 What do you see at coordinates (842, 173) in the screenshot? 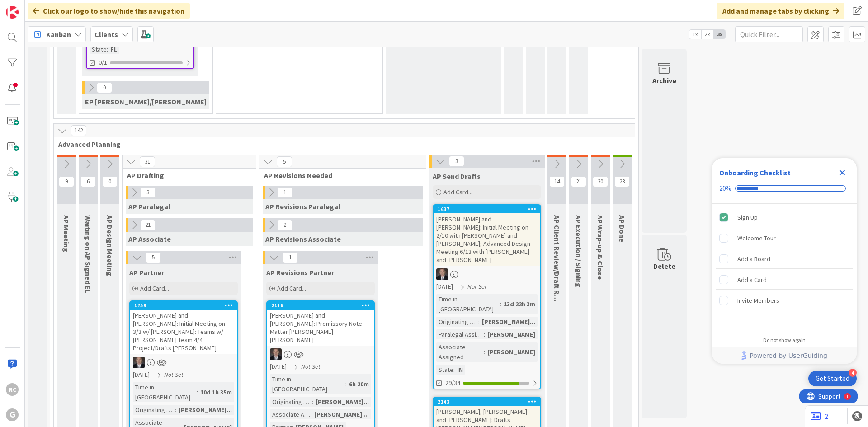
I see `div: Close Checklist` at bounding box center [842, 173].